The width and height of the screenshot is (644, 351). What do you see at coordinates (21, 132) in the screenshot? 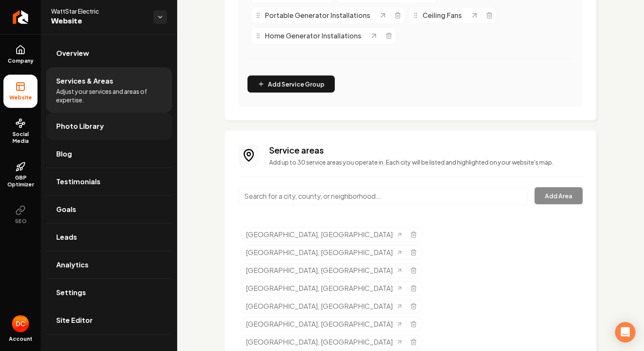
I see `a: Social Media` at bounding box center [21, 132].